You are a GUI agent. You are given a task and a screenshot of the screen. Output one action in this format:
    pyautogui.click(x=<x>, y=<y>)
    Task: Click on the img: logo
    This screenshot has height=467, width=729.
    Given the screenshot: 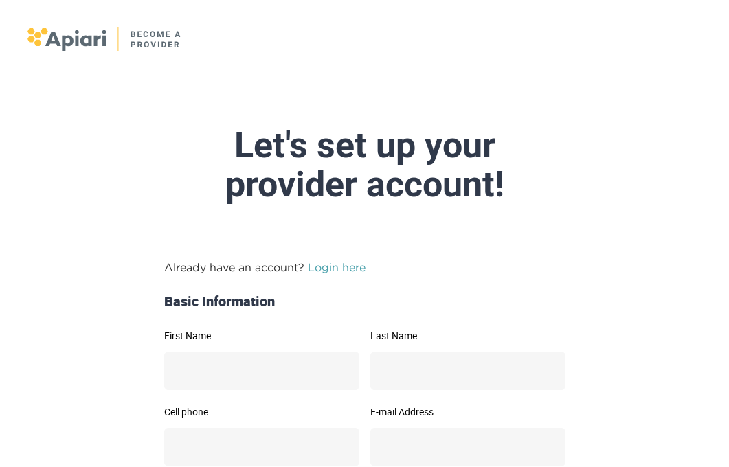 What is the action you would take?
    pyautogui.click(x=104, y=39)
    